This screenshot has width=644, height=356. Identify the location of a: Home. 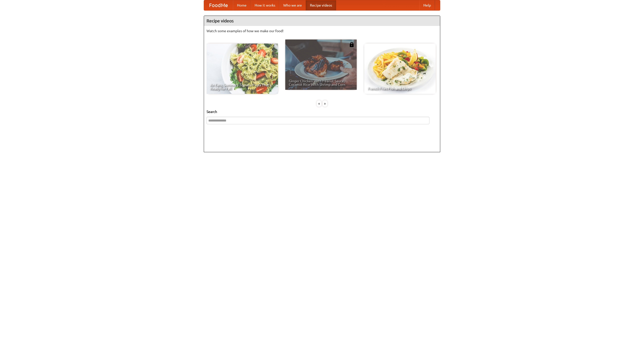
(242, 5).